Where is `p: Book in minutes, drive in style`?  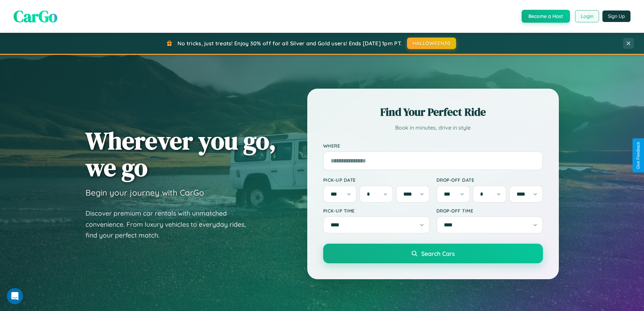
p: Book in minutes, drive in style is located at coordinates (433, 127).